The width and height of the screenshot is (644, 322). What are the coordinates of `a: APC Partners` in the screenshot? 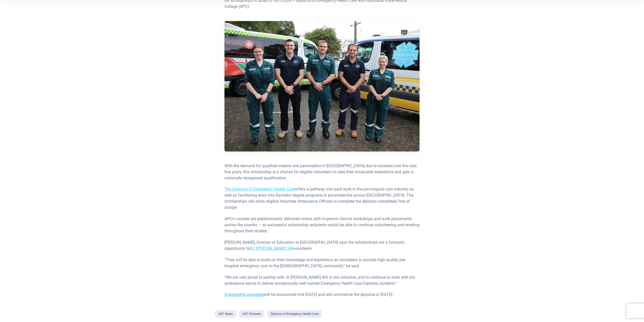 It's located at (252, 314).